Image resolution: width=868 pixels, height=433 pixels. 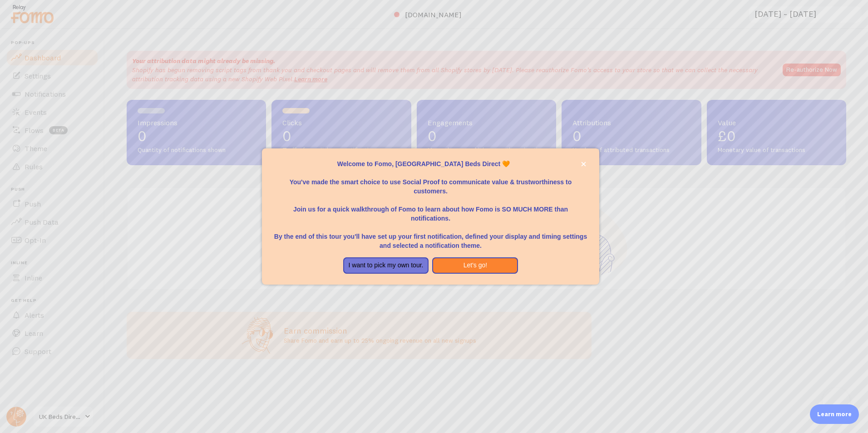 What do you see at coordinates (430, 217) in the screenshot?
I see `div: Welcome to Fomo, UK Beds Direct 🧡You&amp;#39;ve made the smart choice to use Social Proof to comm...` at bounding box center [430, 217].